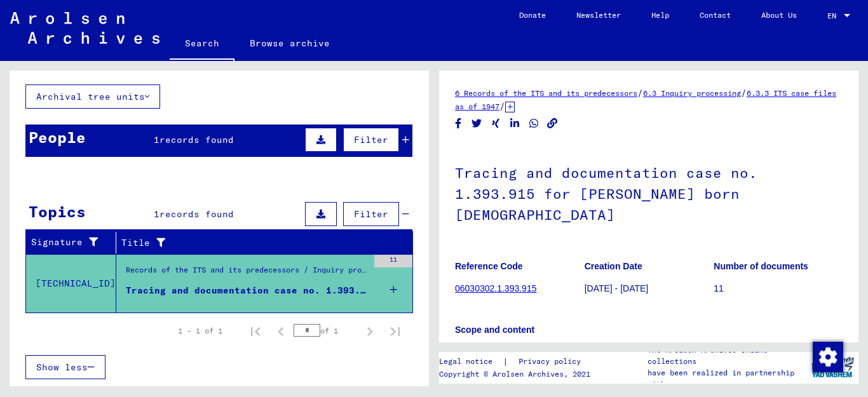  What do you see at coordinates (66, 367) in the screenshot?
I see `button: Show less` at bounding box center [66, 367].